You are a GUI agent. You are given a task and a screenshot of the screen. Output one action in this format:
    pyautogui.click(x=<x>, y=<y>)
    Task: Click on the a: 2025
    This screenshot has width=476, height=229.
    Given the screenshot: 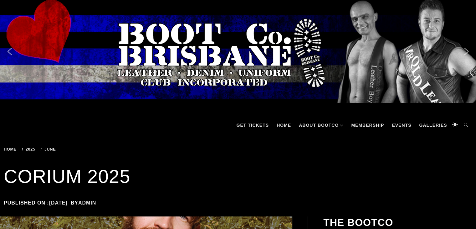 What is the action you would take?
    pyautogui.click(x=30, y=149)
    